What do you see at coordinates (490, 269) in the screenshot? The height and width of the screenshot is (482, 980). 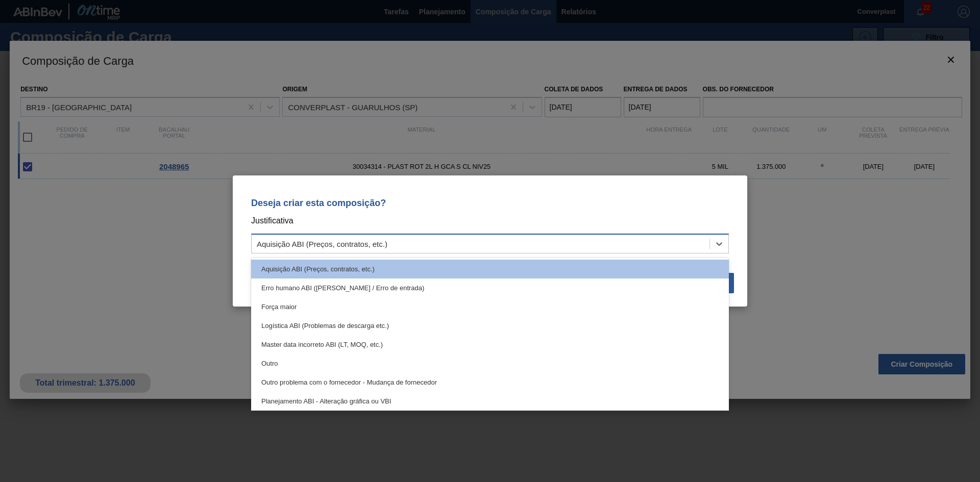 I see `div: Aquisição ABI (Preços, contratos, etc.)` at bounding box center [490, 269].